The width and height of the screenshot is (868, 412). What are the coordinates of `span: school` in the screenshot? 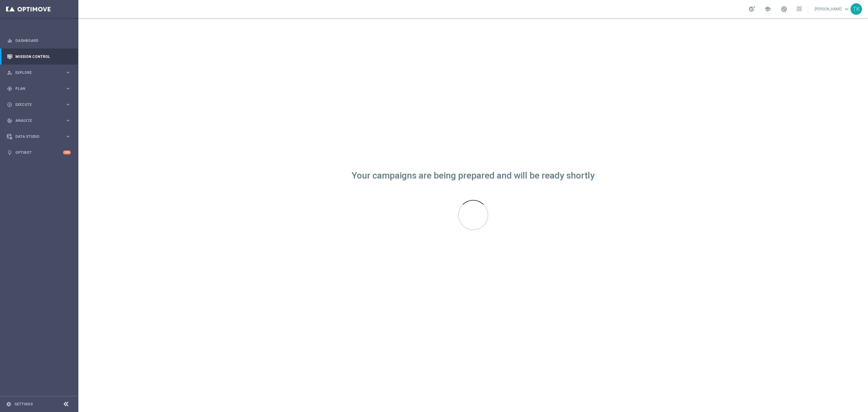 It's located at (768, 9).